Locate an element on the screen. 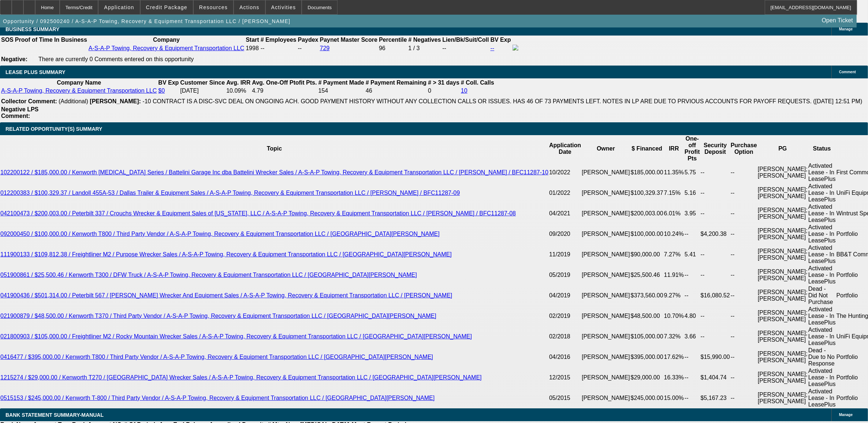  button: Actions is located at coordinates (249, 7).